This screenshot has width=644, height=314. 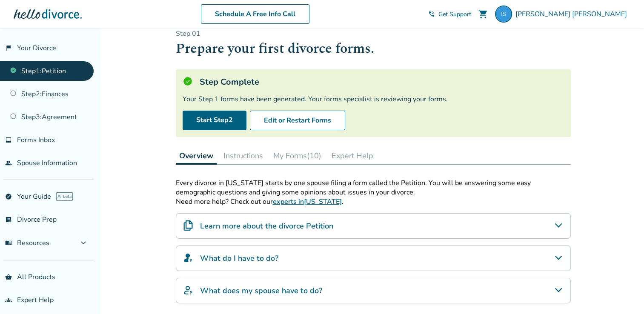 I want to click on span: Resources, so click(x=27, y=243).